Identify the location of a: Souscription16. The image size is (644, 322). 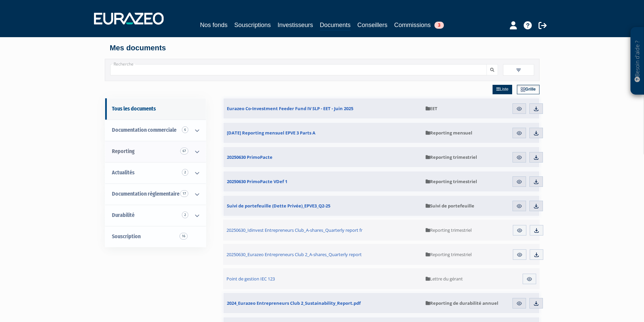
(156, 236).